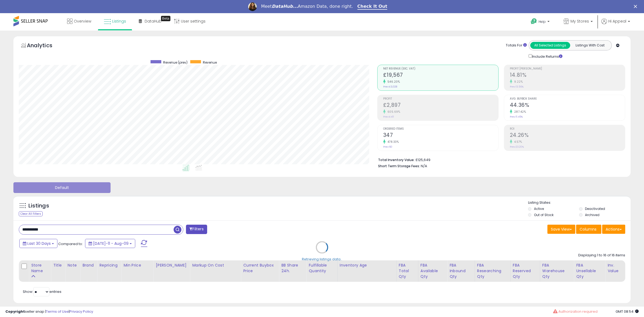 The height and width of the screenshot is (317, 644). What do you see at coordinates (441, 98) in the screenshot?
I see `span: Profit` at bounding box center [441, 98].